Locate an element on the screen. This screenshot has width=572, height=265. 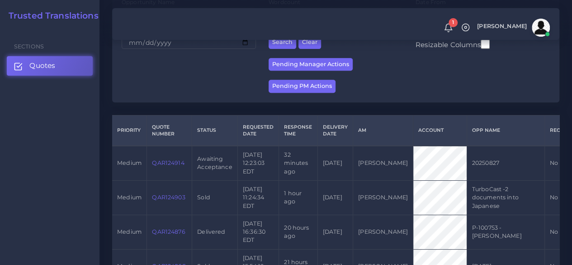
th: Quote Number is located at coordinates (170, 130).